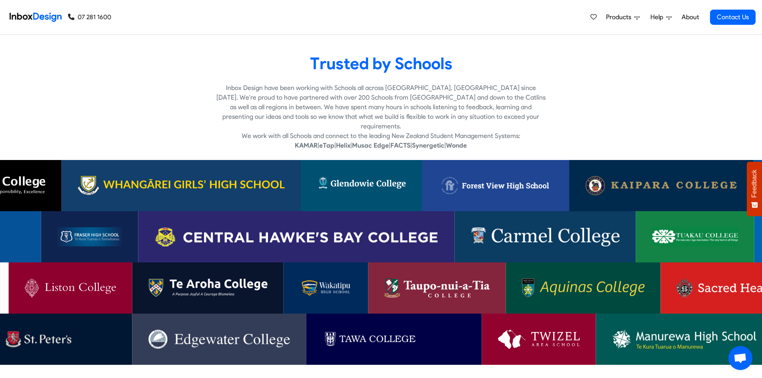 This screenshot has width=762, height=378. I want to click on strong: KAMAR, so click(306, 145).